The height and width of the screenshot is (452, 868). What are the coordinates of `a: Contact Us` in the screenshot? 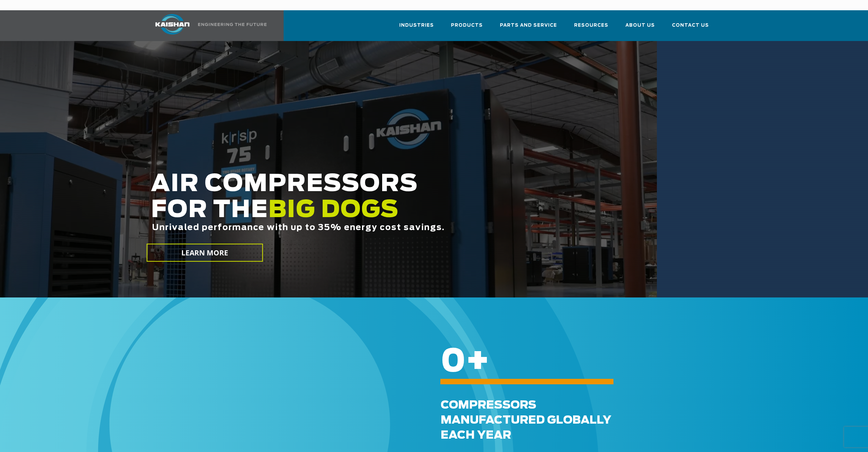 It's located at (690, 28).